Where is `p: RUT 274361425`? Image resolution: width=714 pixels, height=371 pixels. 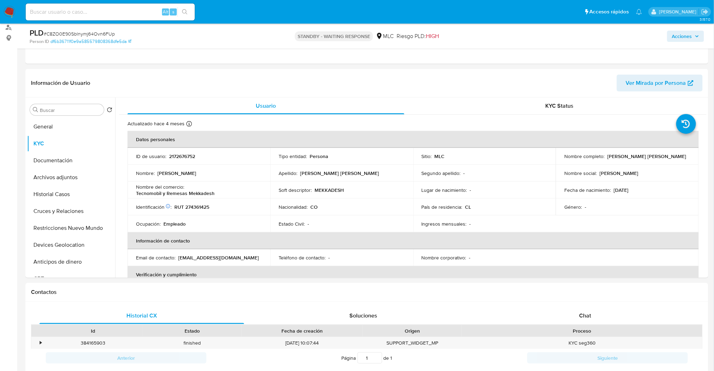 p: RUT 274361425 is located at coordinates (192, 207).